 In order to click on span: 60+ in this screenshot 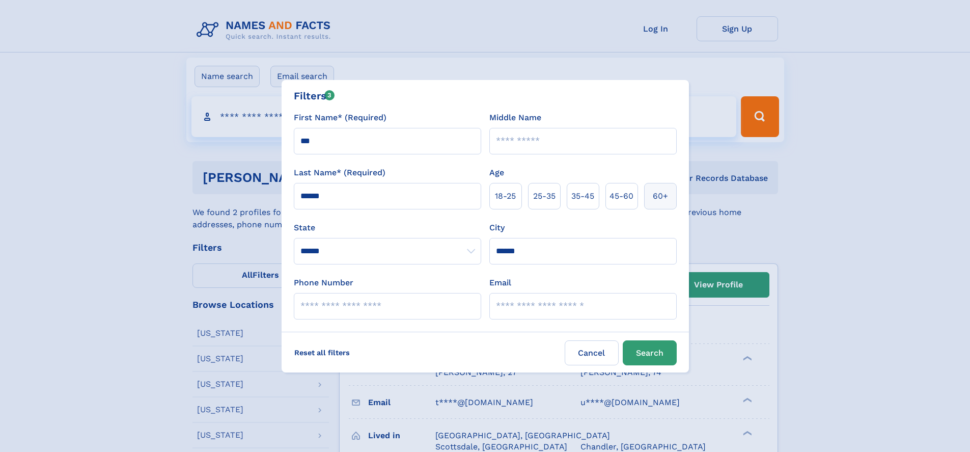, I will do `click(660, 196)`.